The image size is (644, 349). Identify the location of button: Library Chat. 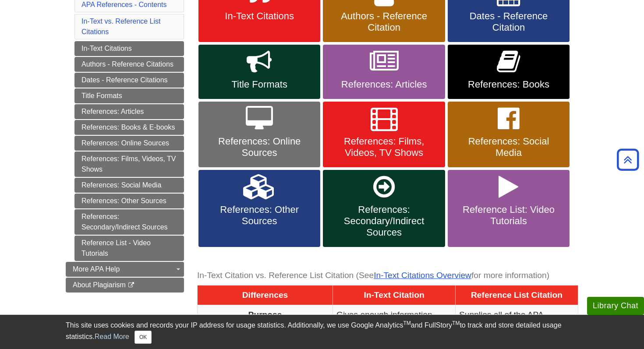
(615, 306).